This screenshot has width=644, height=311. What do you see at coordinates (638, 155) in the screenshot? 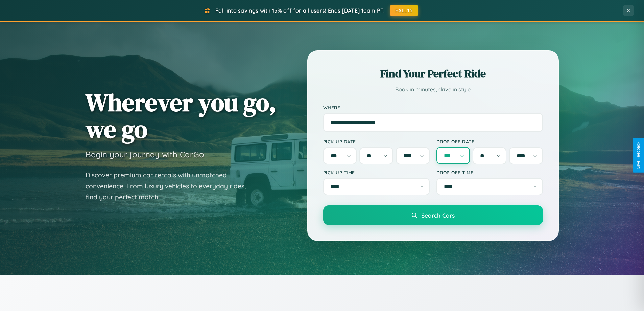
I see `div: Give Feedback` at bounding box center [638, 155].